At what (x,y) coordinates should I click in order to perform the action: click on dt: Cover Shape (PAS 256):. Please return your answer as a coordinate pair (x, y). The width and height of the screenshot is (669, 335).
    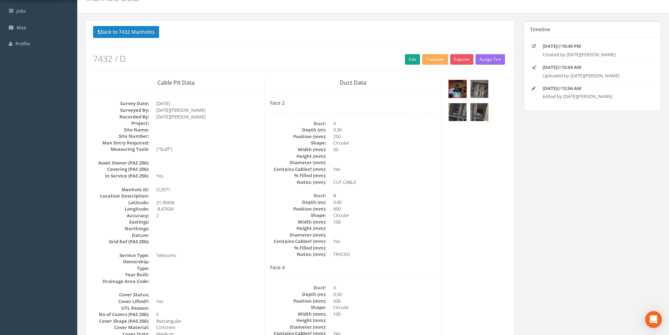
    Looking at the image, I should click on (121, 321).